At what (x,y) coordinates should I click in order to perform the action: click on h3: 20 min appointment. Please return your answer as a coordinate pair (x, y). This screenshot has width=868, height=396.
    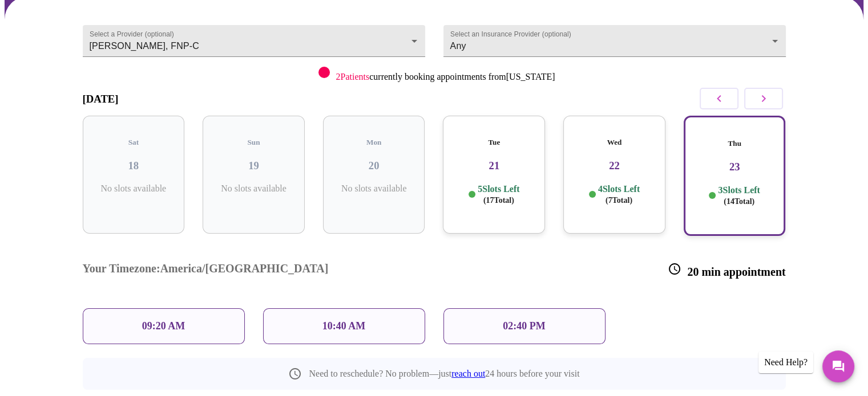
    Looking at the image, I should click on (726, 270).